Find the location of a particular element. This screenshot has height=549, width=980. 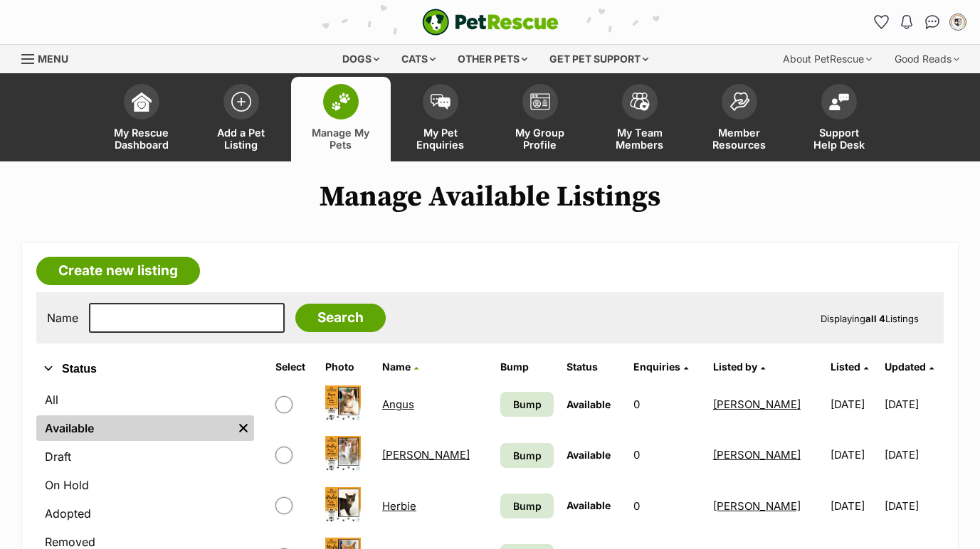

img: help-desk-icon-fdf02630f3aa405de69fd3d07c3f3aa587a6932b1a1747fa1d2bba05be0121f9.svg is located at coordinates (839, 102).